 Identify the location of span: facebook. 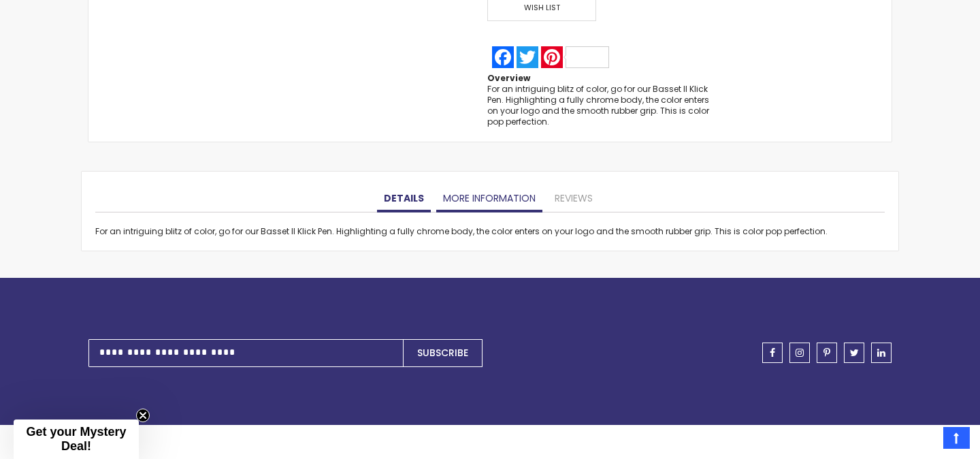
(772, 353).